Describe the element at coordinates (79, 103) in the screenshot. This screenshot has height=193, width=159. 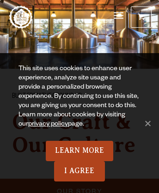
I see `div: This site uses cookies to enhance user experience, analyze site usage and provide a personalized ...` at that location.